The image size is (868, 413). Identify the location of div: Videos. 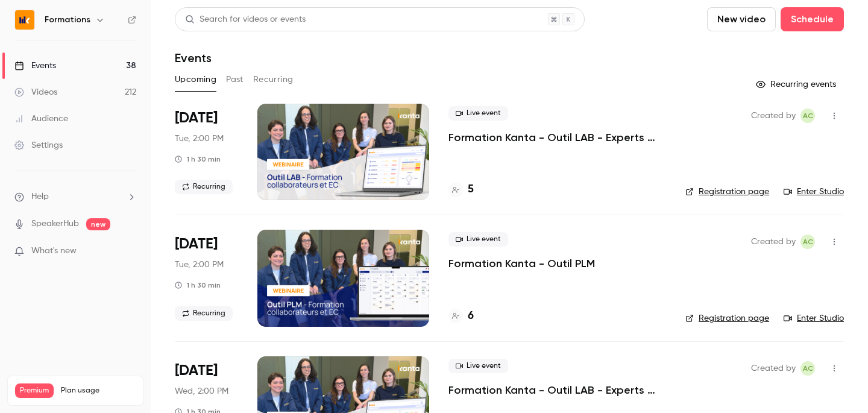
(36, 92).